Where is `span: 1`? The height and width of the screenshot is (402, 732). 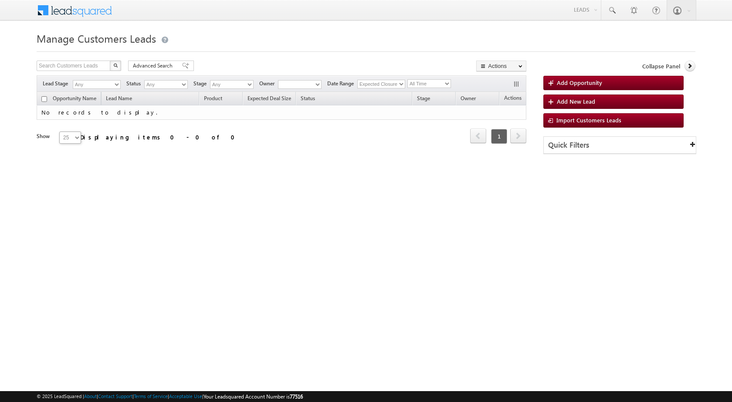 span: 1 is located at coordinates (499, 136).